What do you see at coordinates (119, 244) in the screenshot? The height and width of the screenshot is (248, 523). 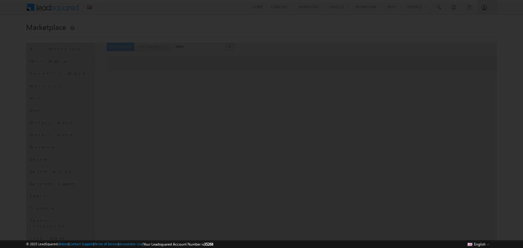 I see `span: © 2025 LeadSquared | | | | |` at bounding box center [119, 244].